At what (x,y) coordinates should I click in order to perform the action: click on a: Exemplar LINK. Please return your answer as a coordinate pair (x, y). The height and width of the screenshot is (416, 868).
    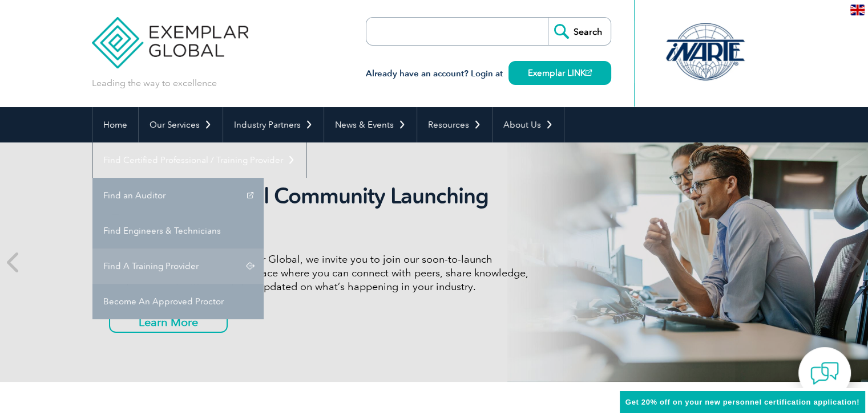
    Looking at the image, I should click on (560, 73).